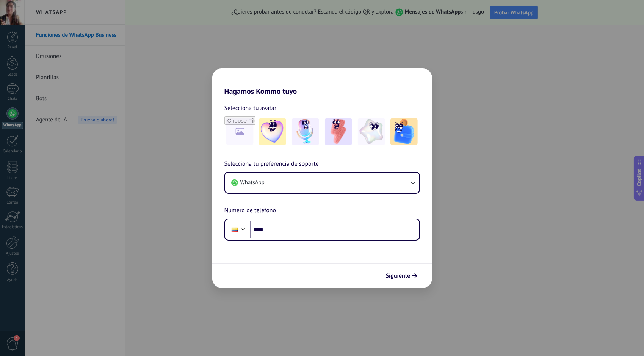 This screenshot has height=356, width=644. I want to click on span: Selecciona tu preferencia de soporte, so click(272, 165).